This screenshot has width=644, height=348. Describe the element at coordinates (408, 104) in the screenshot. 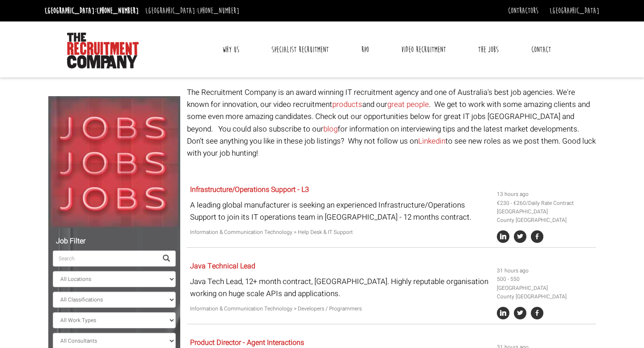

I see `a: great people` at that location.